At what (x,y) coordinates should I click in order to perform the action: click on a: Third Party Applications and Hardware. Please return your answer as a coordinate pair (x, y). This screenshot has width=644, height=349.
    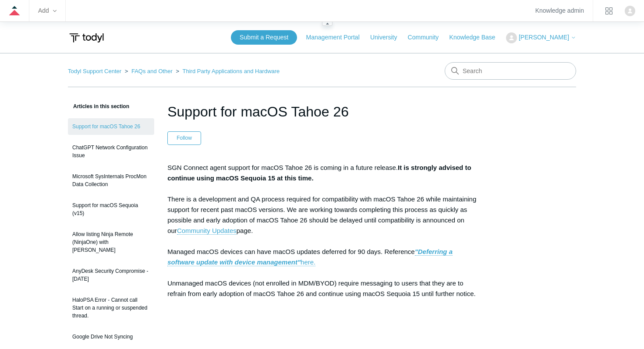
    Looking at the image, I should click on (232, 71).